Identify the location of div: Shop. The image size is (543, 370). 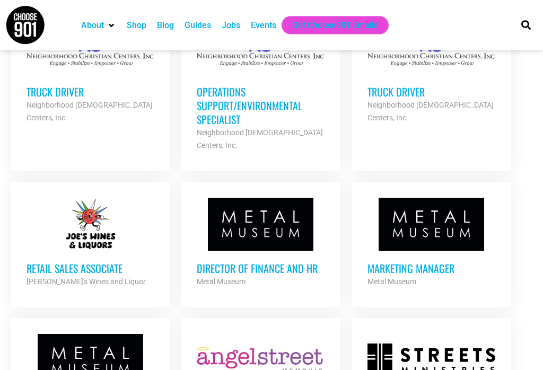
(136, 25).